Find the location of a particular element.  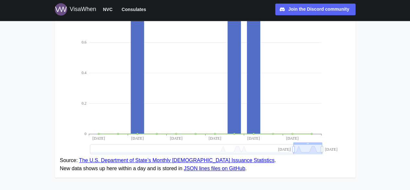

a: Join the Discord community is located at coordinates (316, 9).